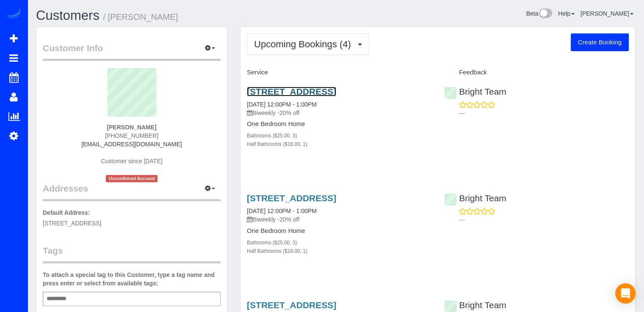 This screenshot has height=312, width=644. I want to click on button: Create Booking, so click(599, 42).